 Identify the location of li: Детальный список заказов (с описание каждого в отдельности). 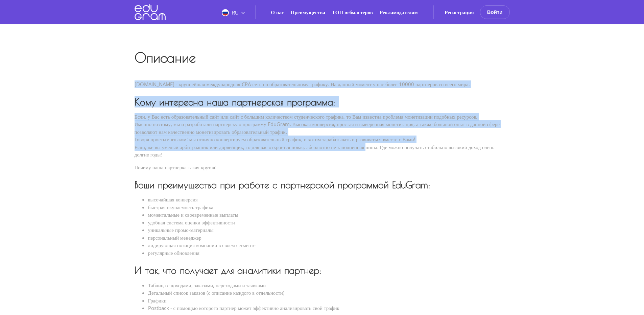
(329, 293).